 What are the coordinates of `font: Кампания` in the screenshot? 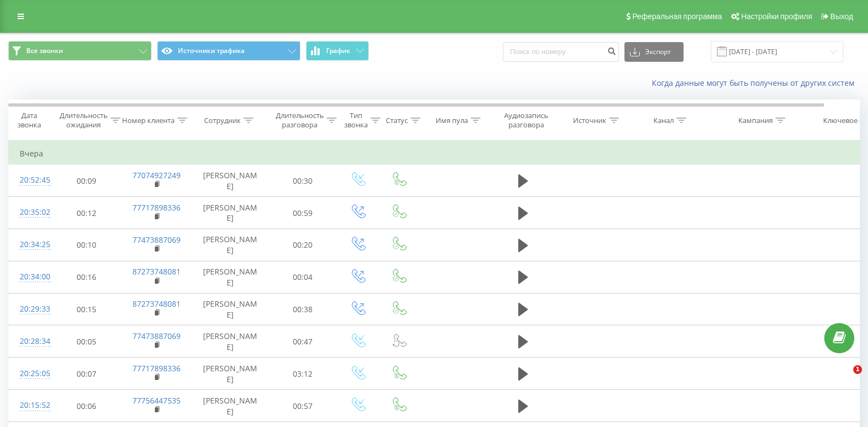 It's located at (756, 121).